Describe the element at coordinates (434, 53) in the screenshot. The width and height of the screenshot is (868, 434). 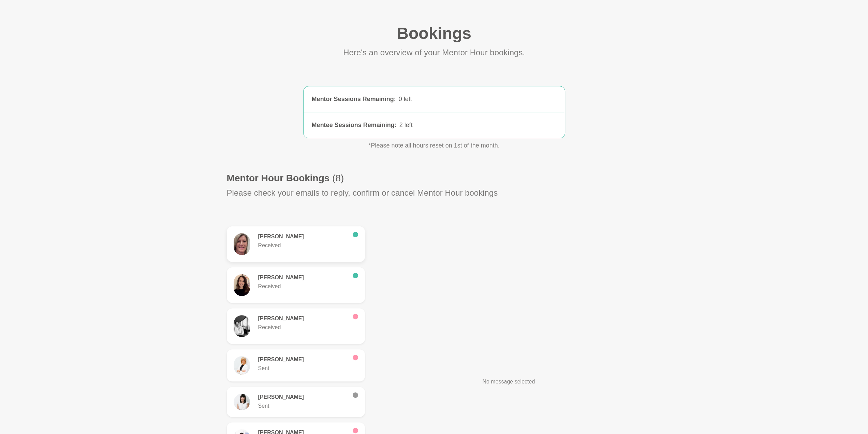
I see `p: Here's an overview of your Mentor Hour bookings.` at that location.